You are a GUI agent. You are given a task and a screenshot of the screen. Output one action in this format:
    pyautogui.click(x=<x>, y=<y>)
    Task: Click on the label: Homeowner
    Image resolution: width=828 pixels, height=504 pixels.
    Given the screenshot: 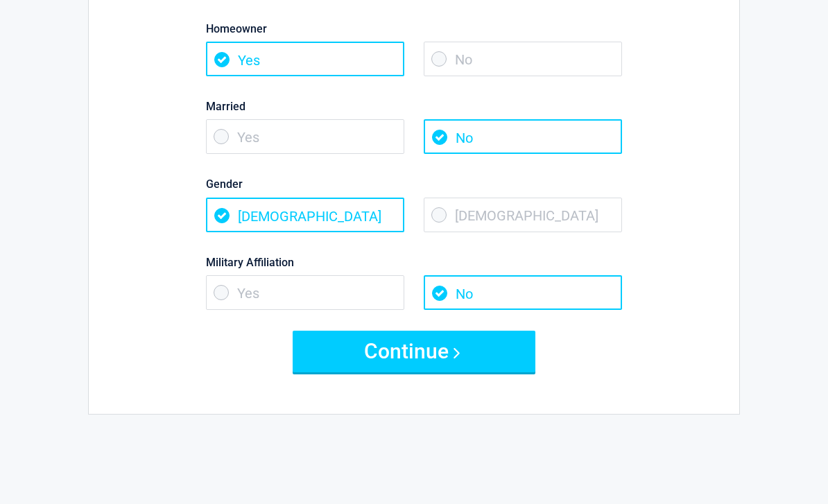 What is the action you would take?
    pyautogui.click(x=414, y=29)
    